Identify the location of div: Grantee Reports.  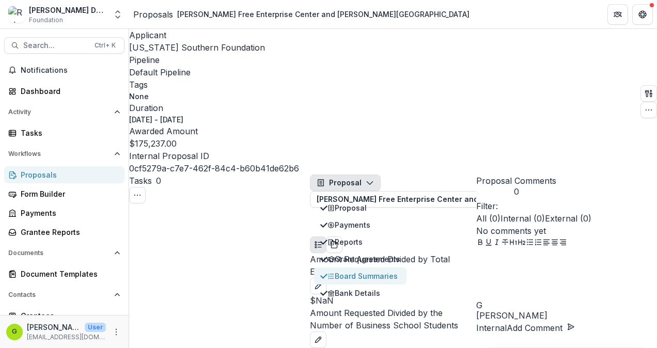
(68, 232).